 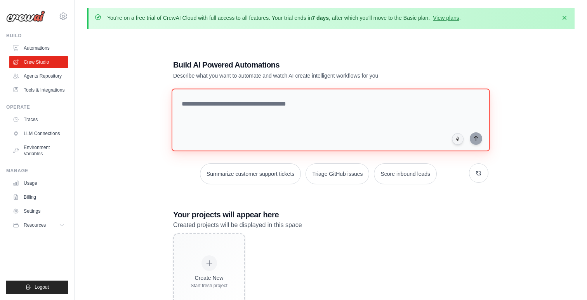 I want to click on div: Manage, so click(x=37, y=171).